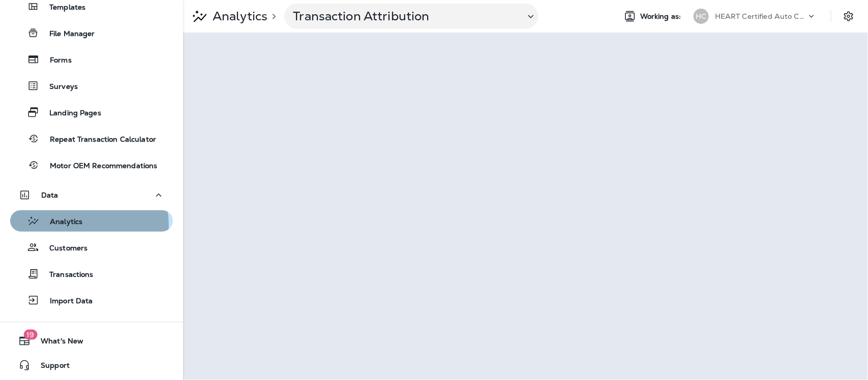 This screenshot has width=868, height=380. I want to click on button: Forms, so click(91, 59).